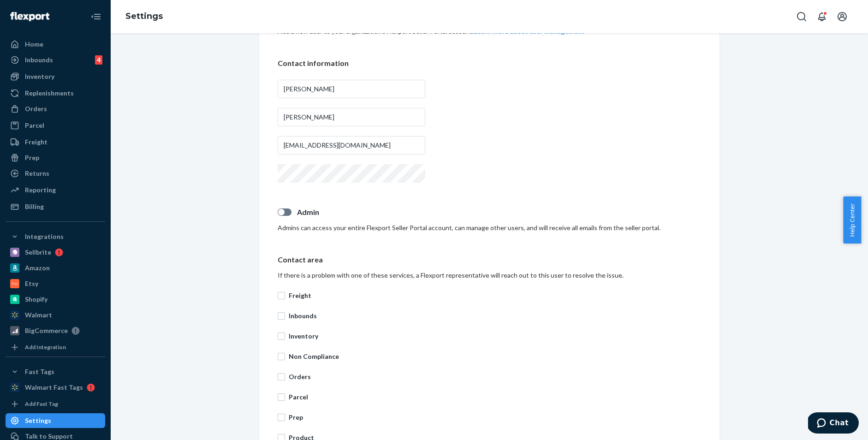 Image resolution: width=868 pixels, height=440 pixels. I want to click on a: Shopify, so click(56, 299).